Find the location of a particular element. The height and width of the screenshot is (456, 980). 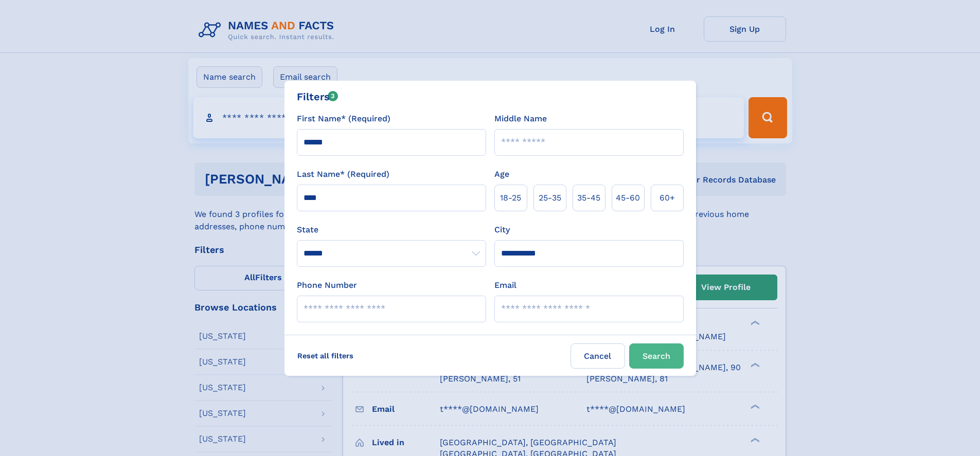

div: Filters is located at coordinates (318, 96).